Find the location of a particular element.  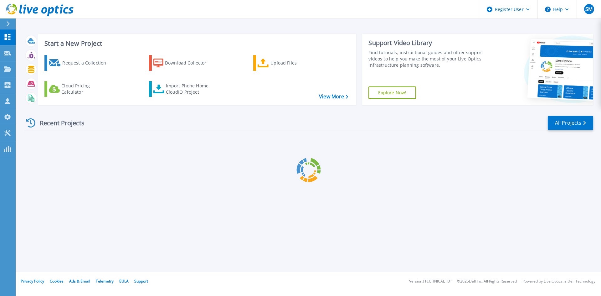

a: Upload Files is located at coordinates (288, 63).